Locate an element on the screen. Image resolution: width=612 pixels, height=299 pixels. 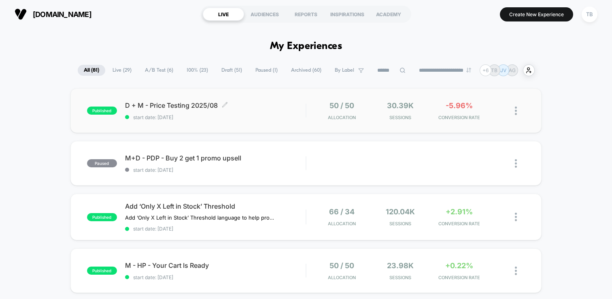
span: M - HP - Your Cart Is Ready is located at coordinates (215, 265).